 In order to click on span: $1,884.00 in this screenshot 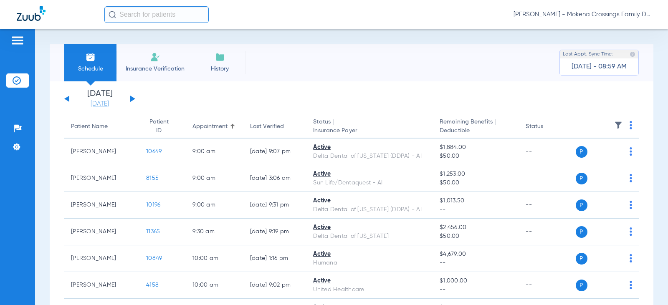, I will do `click(476, 147)`.